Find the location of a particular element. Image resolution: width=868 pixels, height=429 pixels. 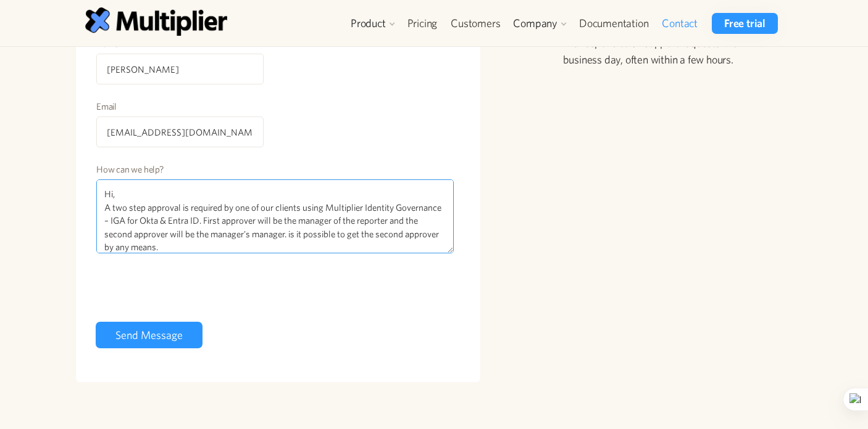

input: example@email.com is located at coordinates (180, 132).